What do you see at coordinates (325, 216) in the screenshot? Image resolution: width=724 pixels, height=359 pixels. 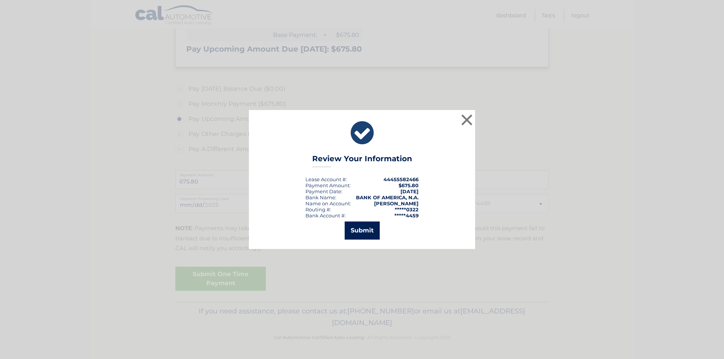 I see `div: Bank Account #:` at bounding box center [325, 216].